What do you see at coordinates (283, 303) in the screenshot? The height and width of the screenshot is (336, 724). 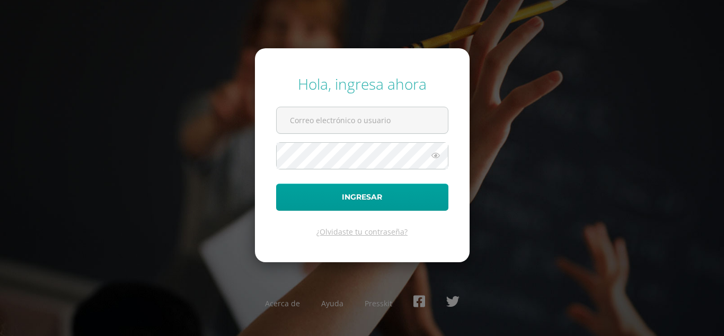 I see `a: Acerca de` at bounding box center [283, 303].